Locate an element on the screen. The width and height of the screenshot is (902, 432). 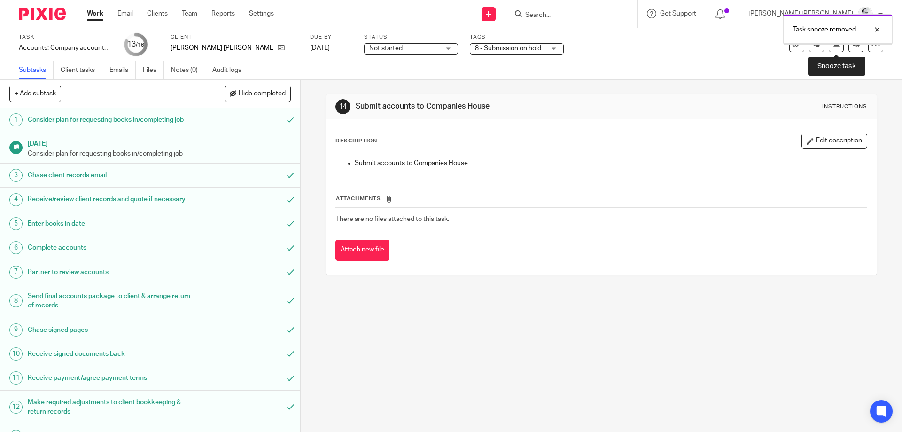
h1: Chase signed pages is located at coordinates (109, 330).